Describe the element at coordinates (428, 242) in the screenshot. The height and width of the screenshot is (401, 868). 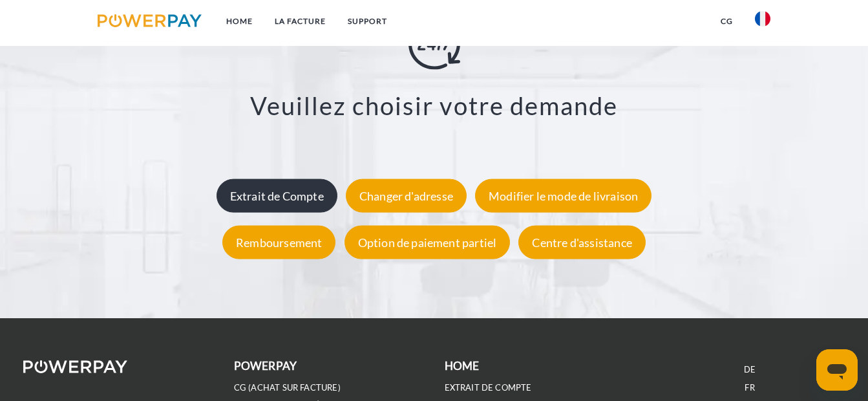
I see `a: Option de paiement partiel` at that location.